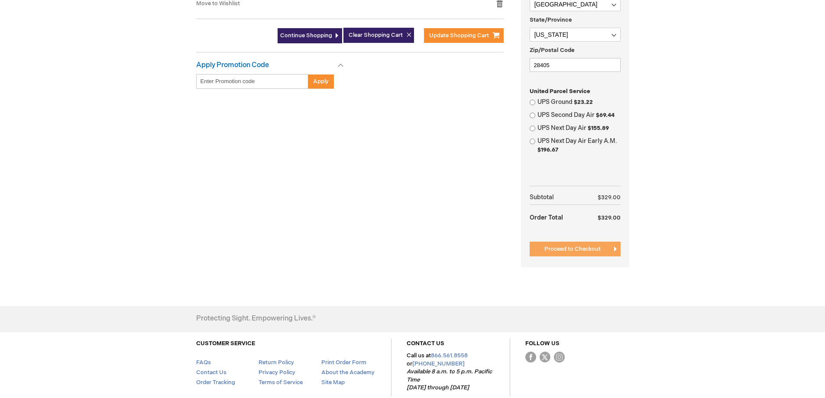 This screenshot has height=398, width=825. I want to click on span: Update Shopping Cart, so click(459, 35).